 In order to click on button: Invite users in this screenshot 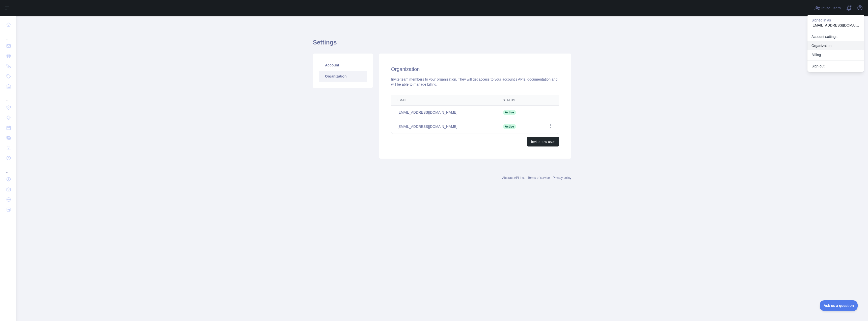, I will do `click(828, 8)`.